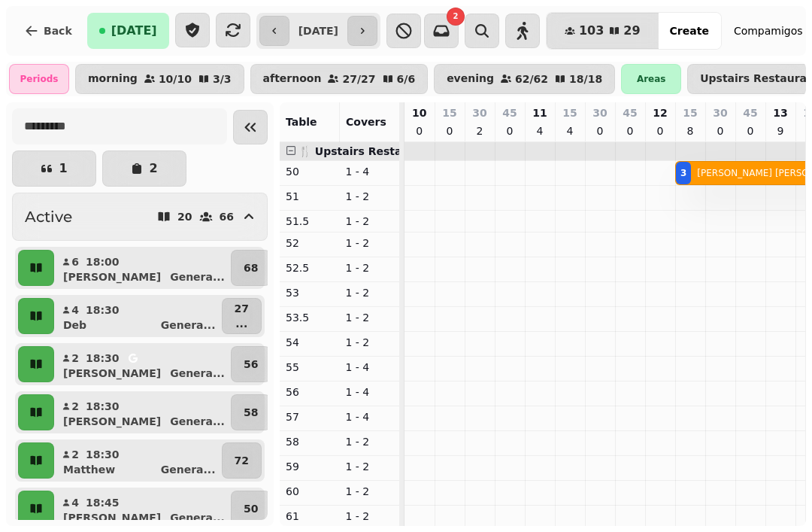 This screenshot has height=532, width=812. I want to click on p: 8, so click(690, 131).